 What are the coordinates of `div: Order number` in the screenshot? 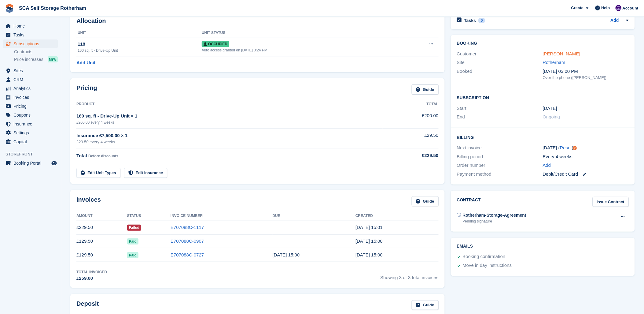 It's located at (500, 165).